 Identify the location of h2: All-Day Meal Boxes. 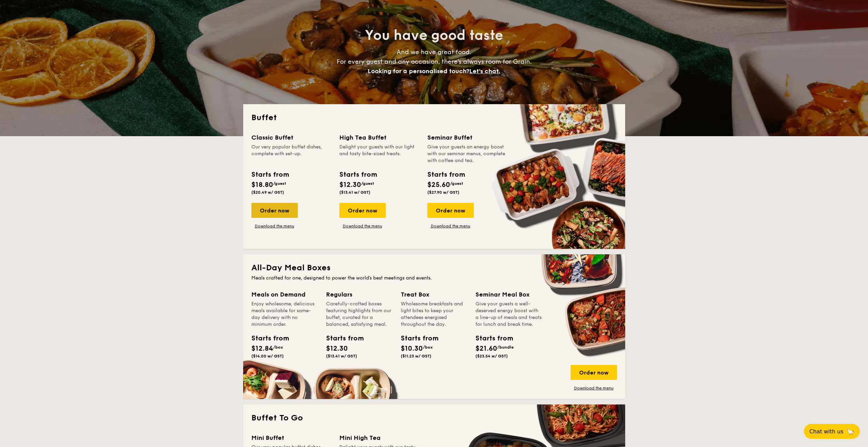
(434, 268).